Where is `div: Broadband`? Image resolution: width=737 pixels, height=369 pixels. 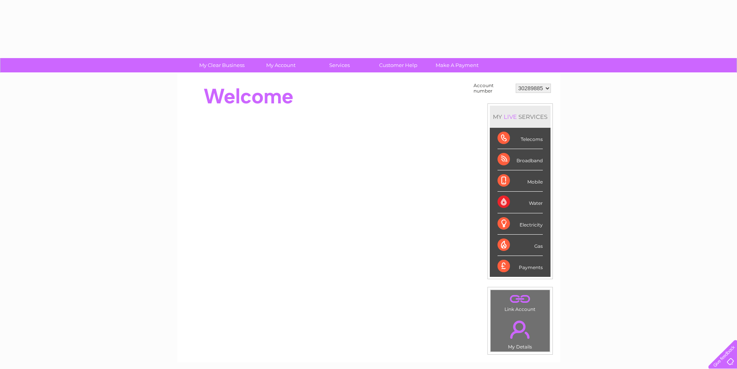
div: Broadband is located at coordinates (520, 159).